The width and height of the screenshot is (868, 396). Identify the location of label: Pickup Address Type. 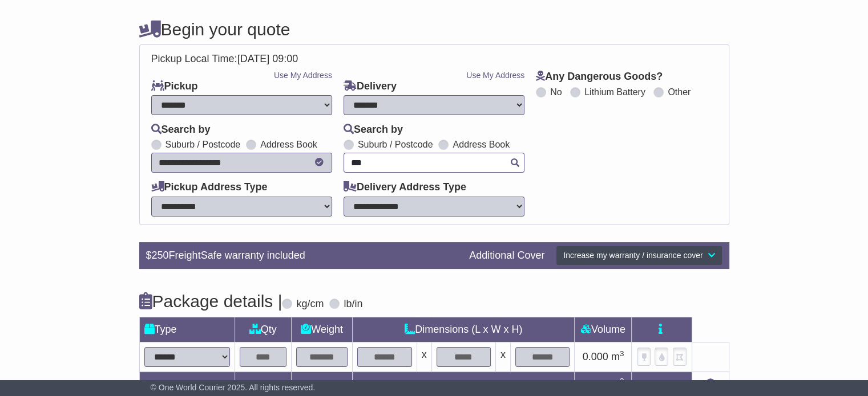
(210, 188).